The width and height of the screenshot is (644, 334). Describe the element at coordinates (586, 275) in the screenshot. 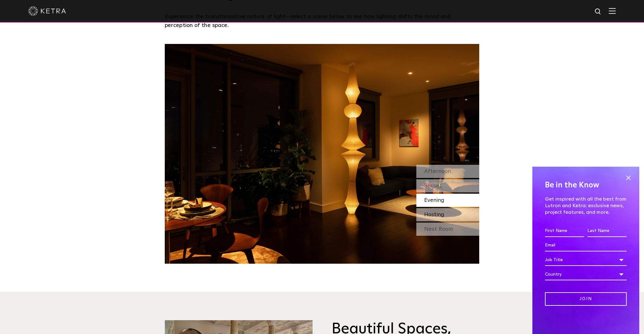

I see `div: Country` at that location.